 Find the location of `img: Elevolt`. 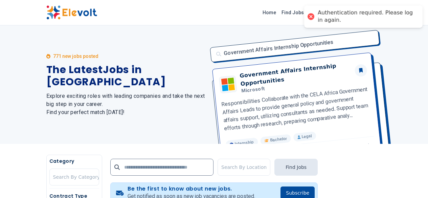

img: Elevolt is located at coordinates (72, 13).